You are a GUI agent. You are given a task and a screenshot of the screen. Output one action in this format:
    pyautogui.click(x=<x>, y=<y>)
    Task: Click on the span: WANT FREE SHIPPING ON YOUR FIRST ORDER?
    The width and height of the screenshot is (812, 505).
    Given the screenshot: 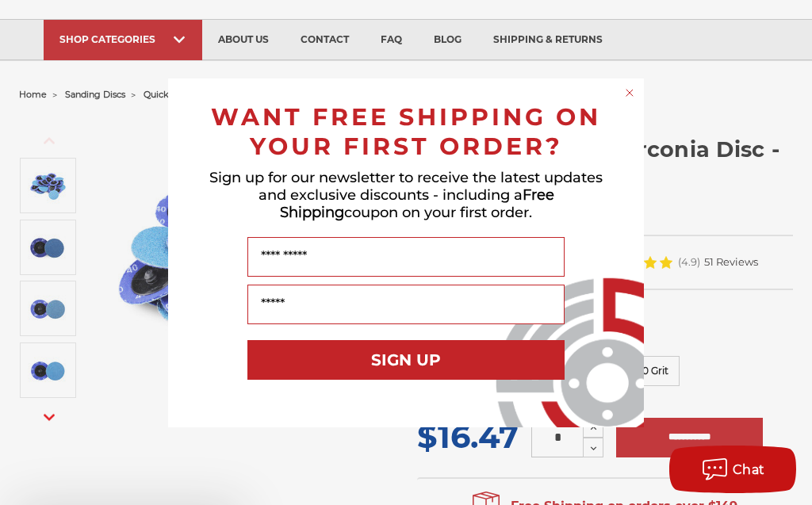 What is the action you would take?
    pyautogui.click(x=406, y=132)
    